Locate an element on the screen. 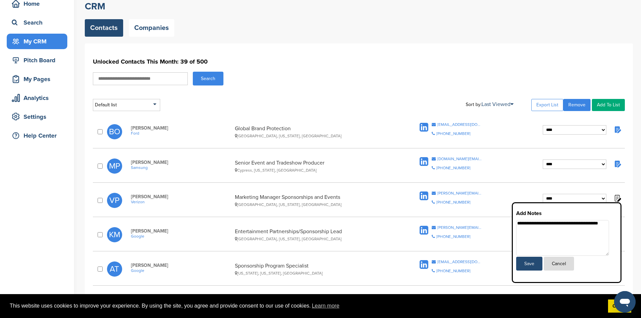  a: learn more about cookies is located at coordinates (326, 306).